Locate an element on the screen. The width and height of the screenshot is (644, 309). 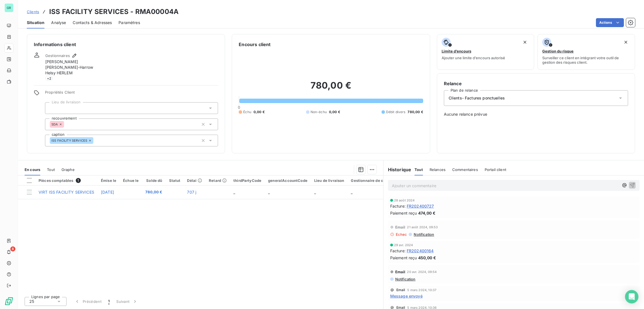
h2: 780,00 € is located at coordinates (331, 88).